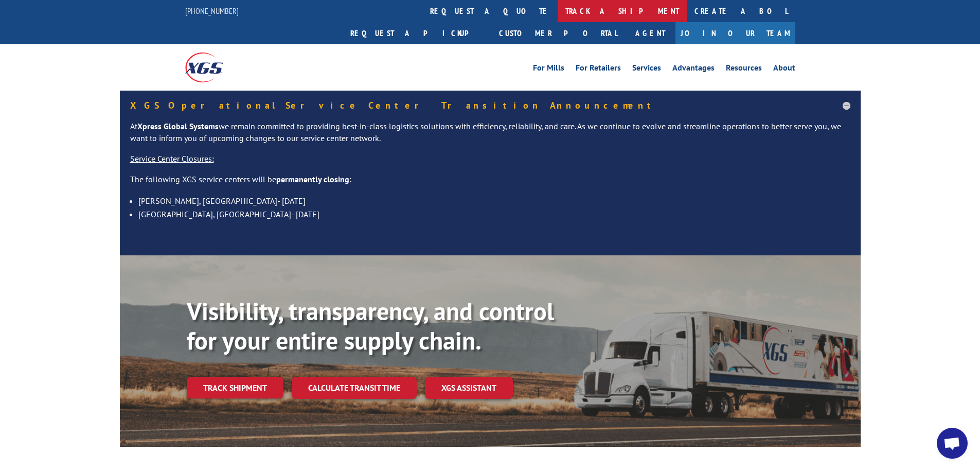 This screenshot has height=469, width=980. What do you see at coordinates (235, 388) in the screenshot?
I see `a: Track shipment` at bounding box center [235, 388].